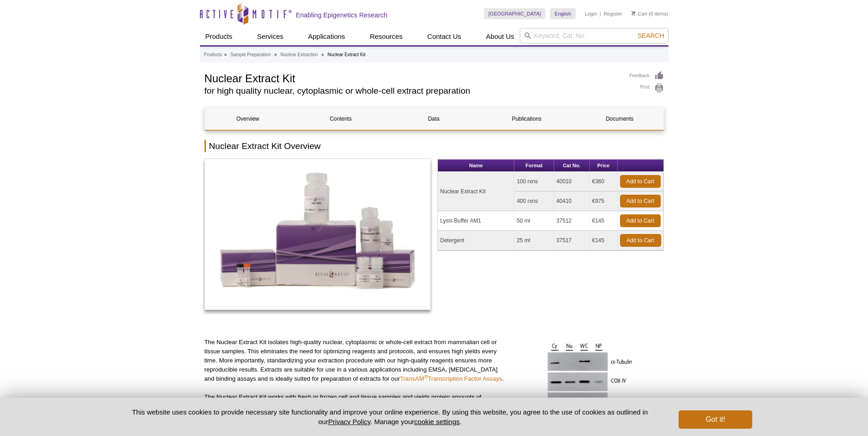 Image resolution: width=868 pixels, height=436 pixels. I want to click on a: Feedback, so click(646, 76).